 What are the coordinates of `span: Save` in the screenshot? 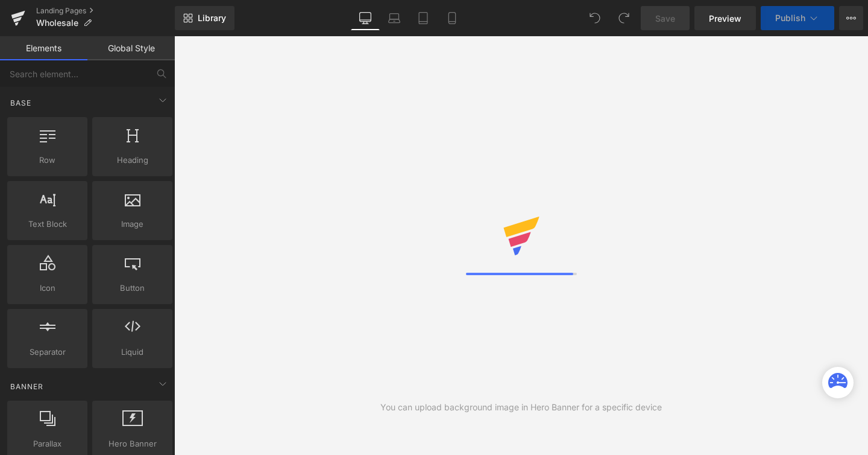 It's located at (665, 18).